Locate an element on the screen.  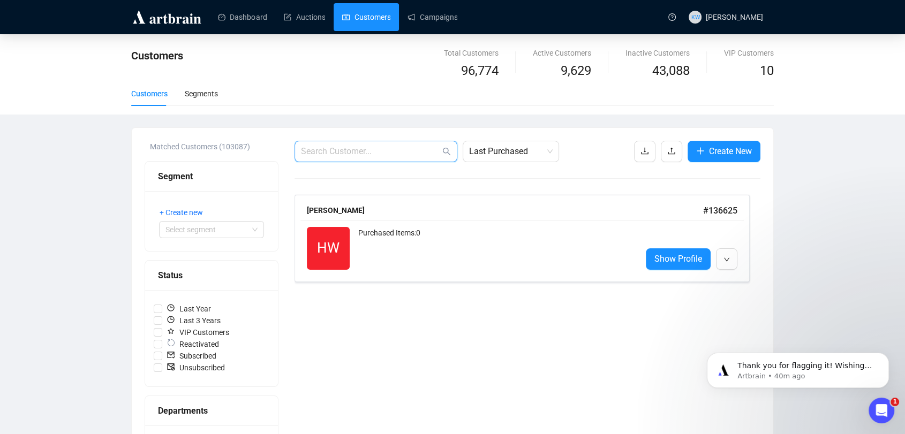
span: Unsubscribed is located at coordinates (195, 368).